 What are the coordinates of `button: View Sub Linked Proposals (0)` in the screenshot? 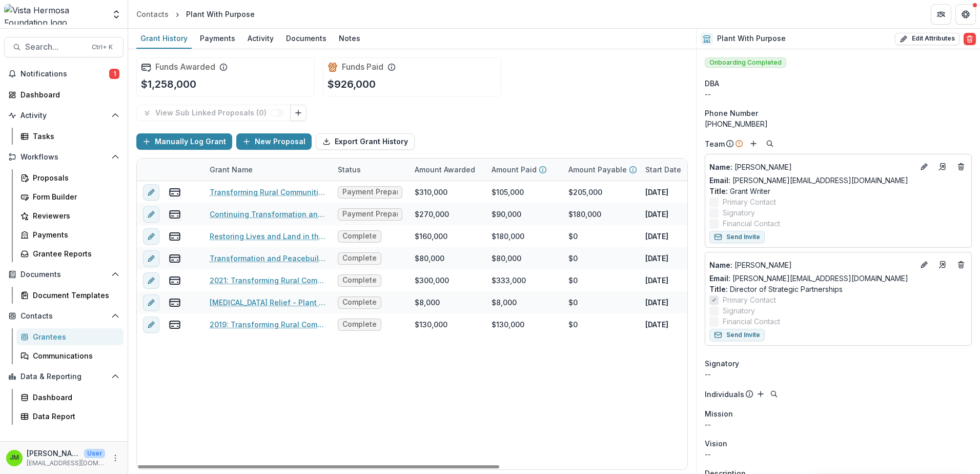 It's located at (213, 113).